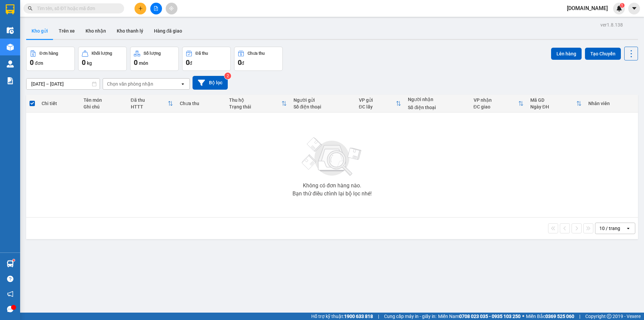  What do you see at coordinates (10, 278) in the screenshot?
I see `span: question-circle` at bounding box center [10, 278].